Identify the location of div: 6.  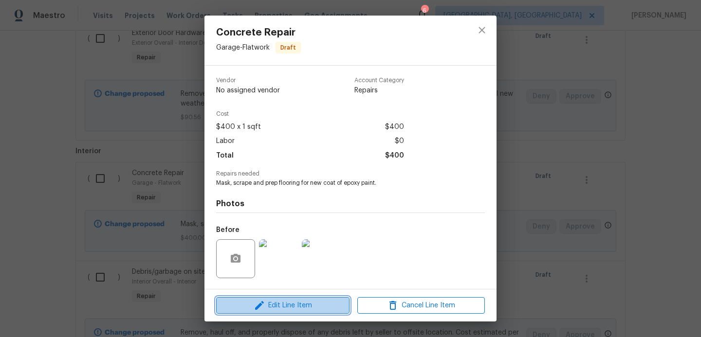
(424, 11).